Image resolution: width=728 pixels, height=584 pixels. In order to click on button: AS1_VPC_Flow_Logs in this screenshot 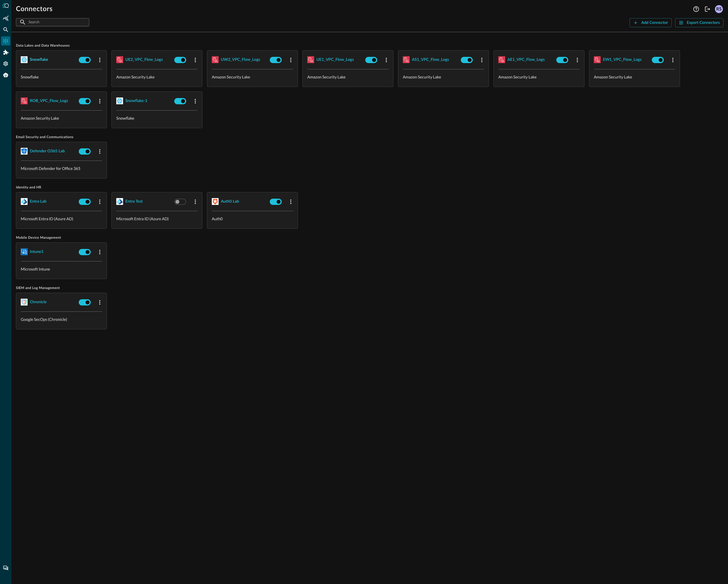, I will do `click(430, 60)`.